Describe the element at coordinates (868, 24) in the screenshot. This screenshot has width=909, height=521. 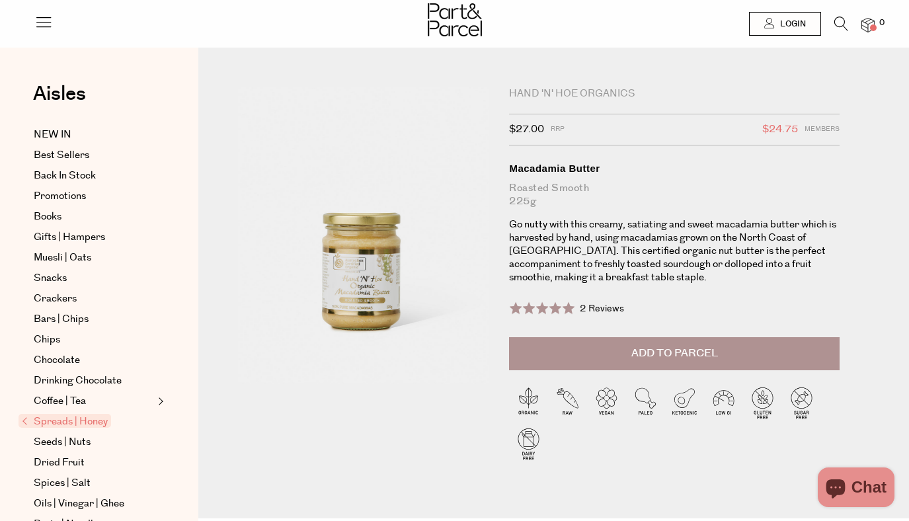
I see `a: 0` at that location.